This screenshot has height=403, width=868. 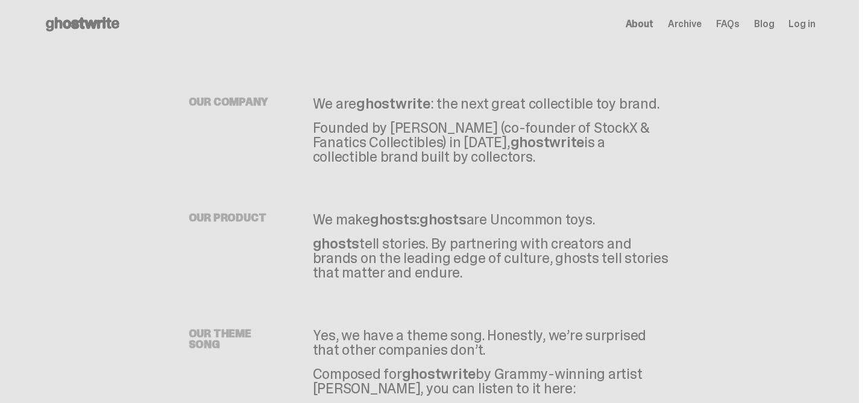 I want to click on h5: OUR THEME SONG, so click(x=237, y=339).